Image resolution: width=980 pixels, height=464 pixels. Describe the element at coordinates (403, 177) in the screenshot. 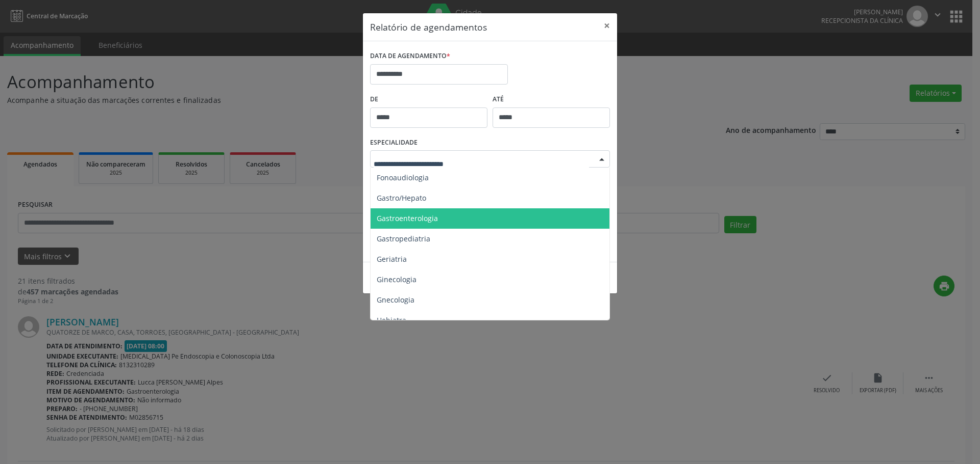

I see `span: Fonoaudiologia` at that location.